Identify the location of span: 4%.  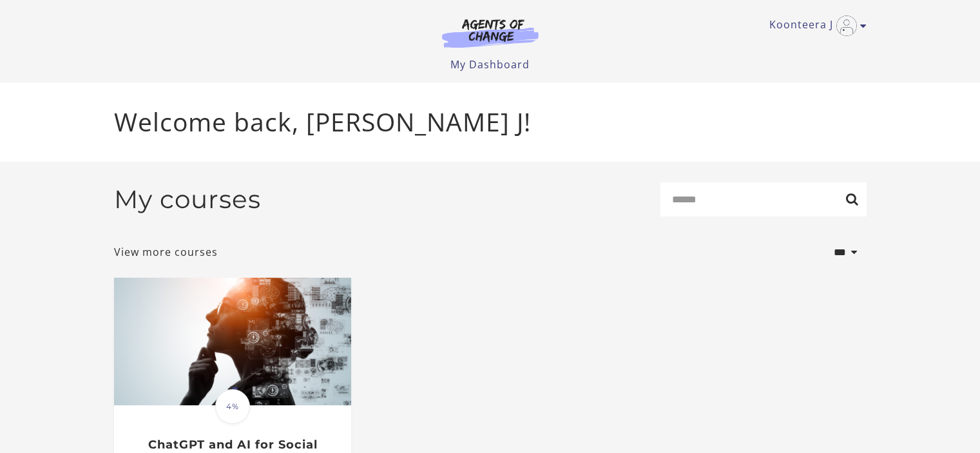
(233, 407).